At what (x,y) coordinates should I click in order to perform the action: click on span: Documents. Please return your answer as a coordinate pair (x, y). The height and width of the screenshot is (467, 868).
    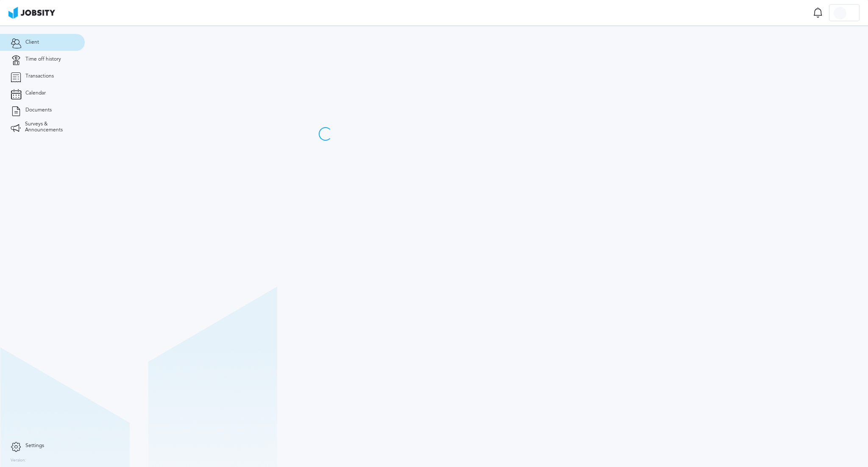
    Looking at the image, I should click on (38, 111).